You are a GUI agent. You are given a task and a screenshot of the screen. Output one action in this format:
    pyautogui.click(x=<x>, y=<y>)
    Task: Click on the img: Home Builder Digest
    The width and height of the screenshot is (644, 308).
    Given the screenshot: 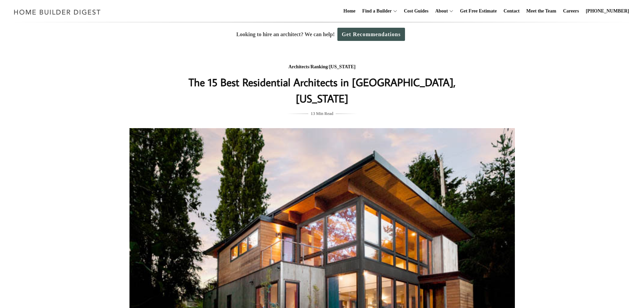 What is the action you would take?
    pyautogui.click(x=57, y=12)
    